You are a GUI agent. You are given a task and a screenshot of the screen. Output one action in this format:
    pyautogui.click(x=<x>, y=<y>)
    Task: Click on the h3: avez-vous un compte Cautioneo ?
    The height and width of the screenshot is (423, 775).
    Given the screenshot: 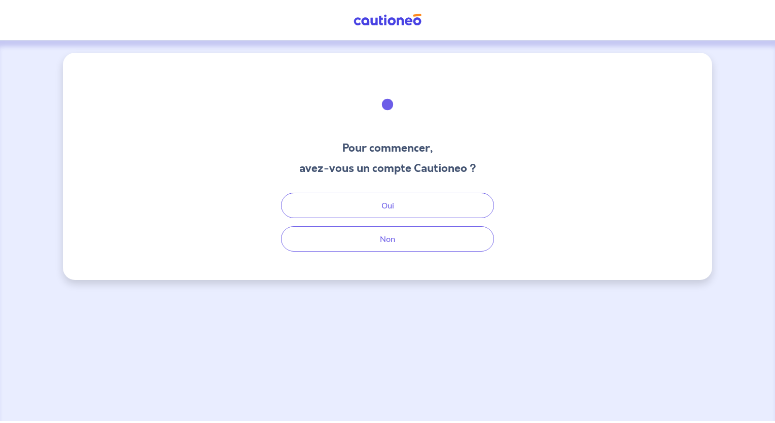 What is the action you would take?
    pyautogui.click(x=388, y=168)
    